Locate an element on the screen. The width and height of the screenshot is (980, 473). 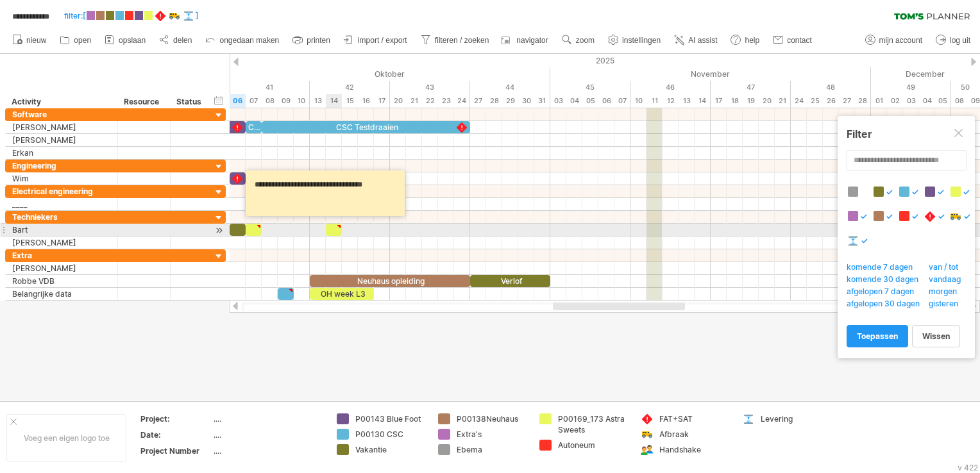
span: afgelopen 7 dagen is located at coordinates (884, 293).